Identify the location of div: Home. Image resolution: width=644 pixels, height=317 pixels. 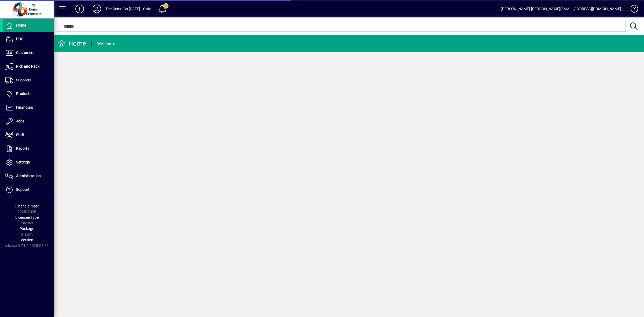
(72, 44).